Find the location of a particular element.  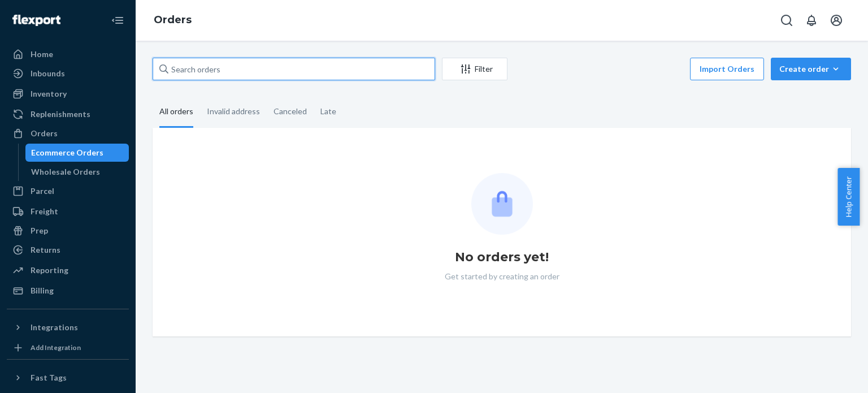

div: Wholesale Orders is located at coordinates (66, 172).